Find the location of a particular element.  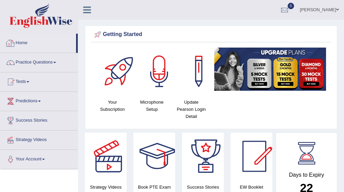

h4: Success Stories is located at coordinates (203, 187).